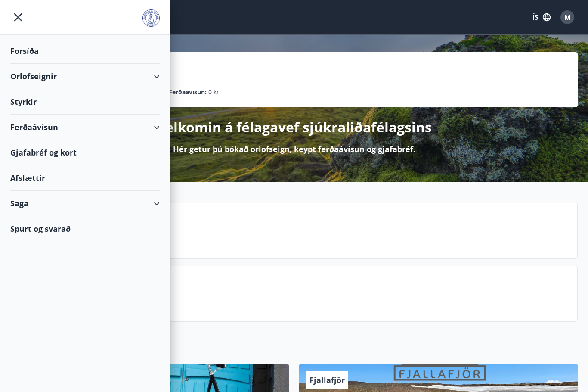  Describe the element at coordinates (85, 51) in the screenshot. I see `div: Forsíða` at that location.